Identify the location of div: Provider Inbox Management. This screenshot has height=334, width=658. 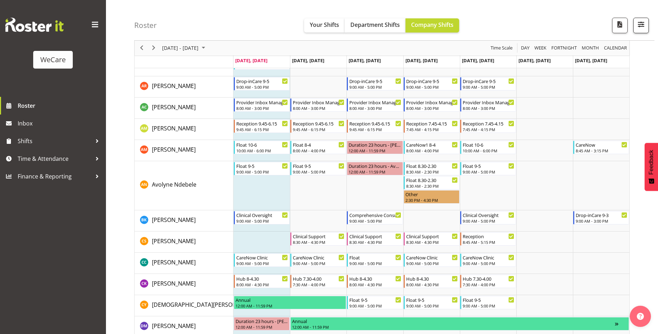
(318, 102).